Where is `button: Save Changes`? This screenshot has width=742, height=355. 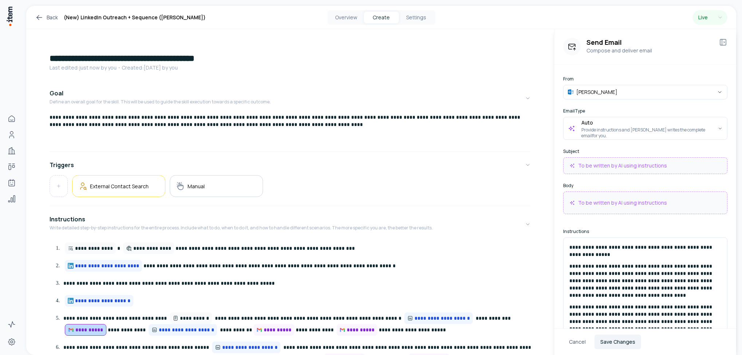 button: Save Changes is located at coordinates (618, 342).